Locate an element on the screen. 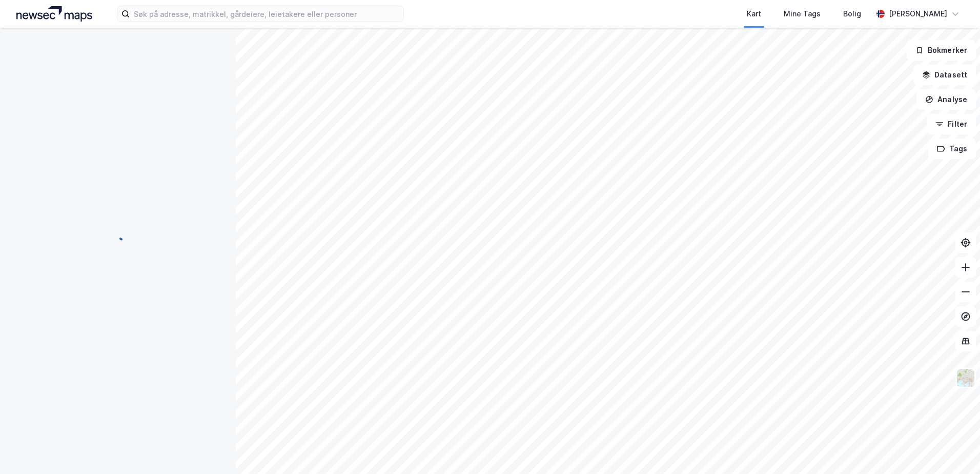 This screenshot has width=980, height=474. button: Filter is located at coordinates (951, 124).